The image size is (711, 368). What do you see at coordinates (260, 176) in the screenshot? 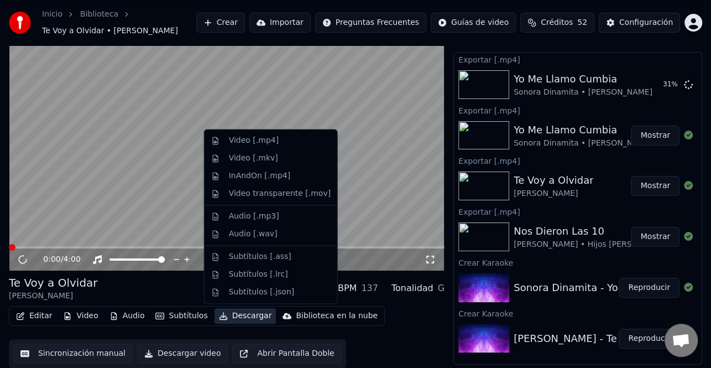
I see `div: InAndOn [.mp4]` at bounding box center [260, 176].